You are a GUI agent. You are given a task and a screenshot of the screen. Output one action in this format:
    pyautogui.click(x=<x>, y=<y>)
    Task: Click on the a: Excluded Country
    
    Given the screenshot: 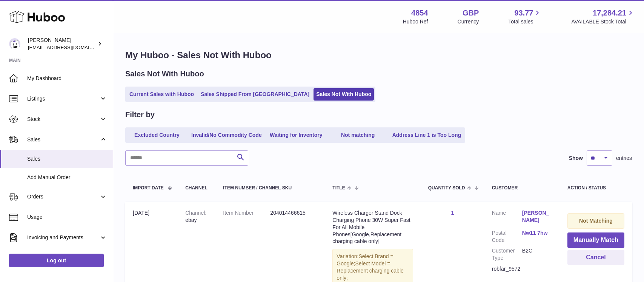 What is the action you would take?
    pyautogui.click(x=157, y=135)
    